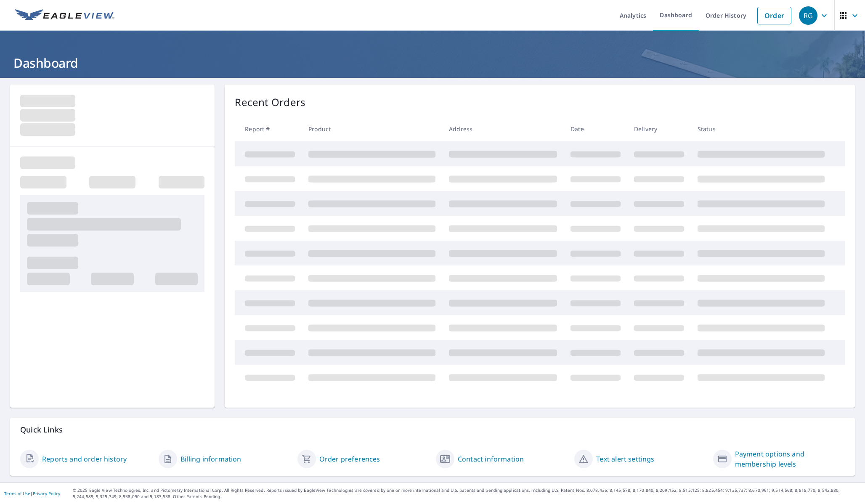 The image size is (865, 504). Describe the element at coordinates (595, 129) in the screenshot. I see `th: Date` at that location.